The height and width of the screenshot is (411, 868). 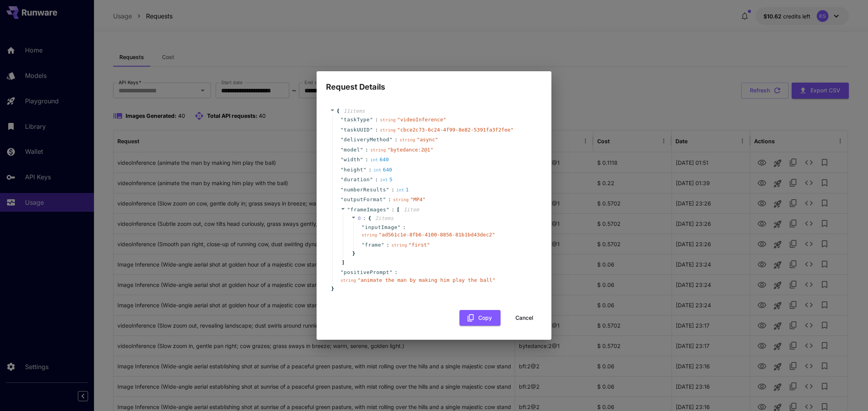 What do you see at coordinates (368, 210) in the screenshot?
I see `span: frameImages` at bounding box center [368, 210].